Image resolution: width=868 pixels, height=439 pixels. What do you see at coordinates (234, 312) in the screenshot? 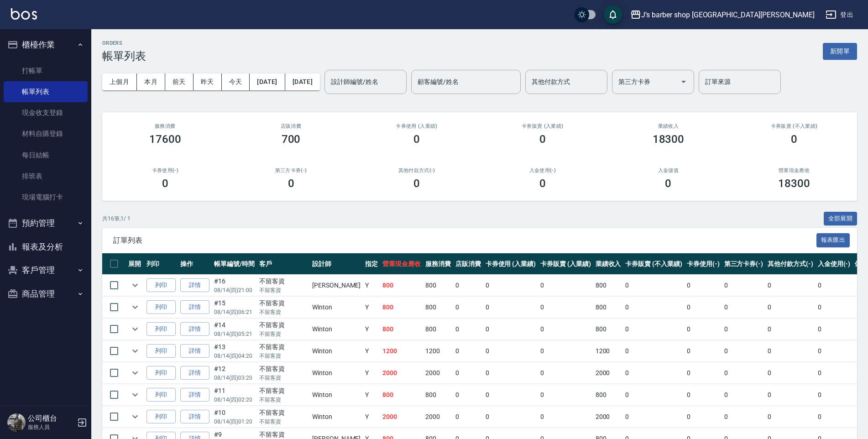
I see `p: 08/14 (四) 06:21` at bounding box center [234, 312].